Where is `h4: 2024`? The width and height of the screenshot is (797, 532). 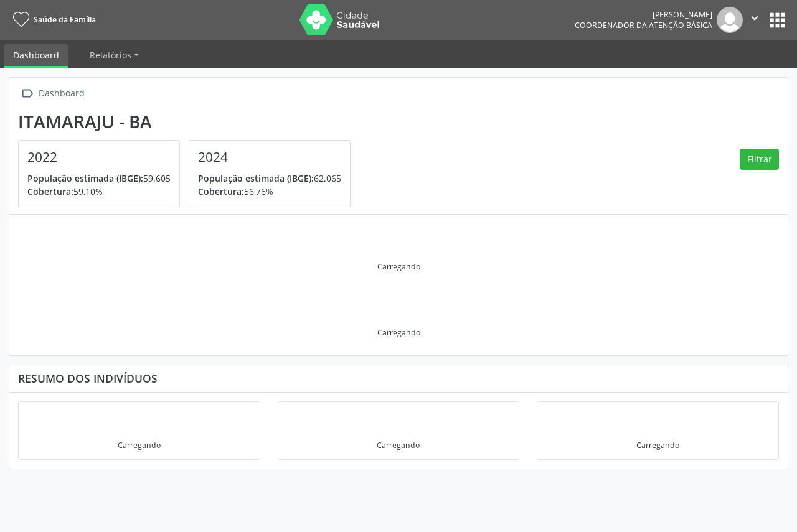
h4: 2024 is located at coordinates (269, 157).